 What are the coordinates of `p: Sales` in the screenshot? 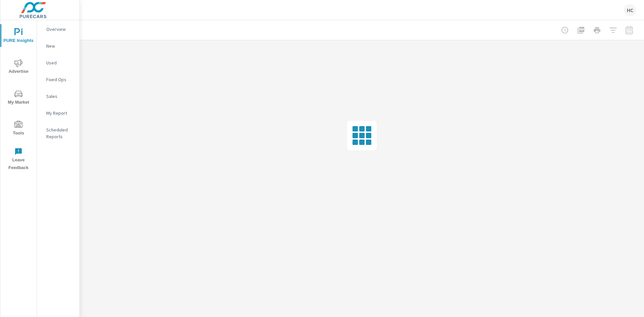 It's located at (60, 96).